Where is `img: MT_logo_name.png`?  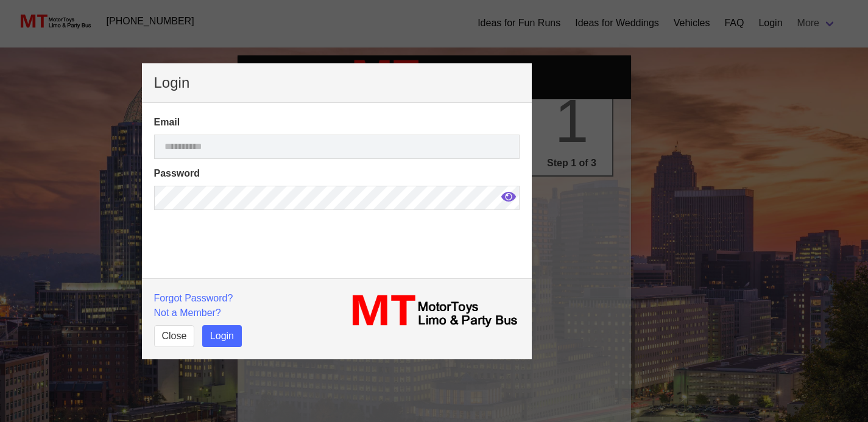 img: MT_logo_name.png is located at coordinates (432, 311).